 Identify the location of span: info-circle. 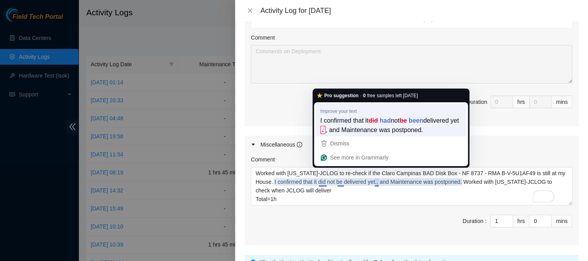
(300, 145).